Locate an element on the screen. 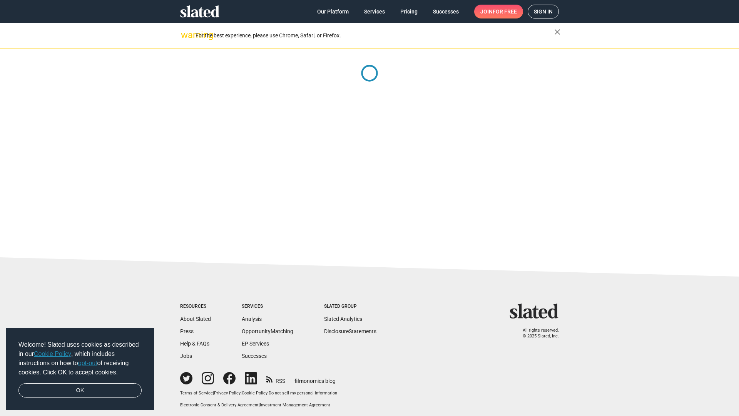 This screenshot has height=416, width=739. a: dismiss cookie message is located at coordinates (80, 390).